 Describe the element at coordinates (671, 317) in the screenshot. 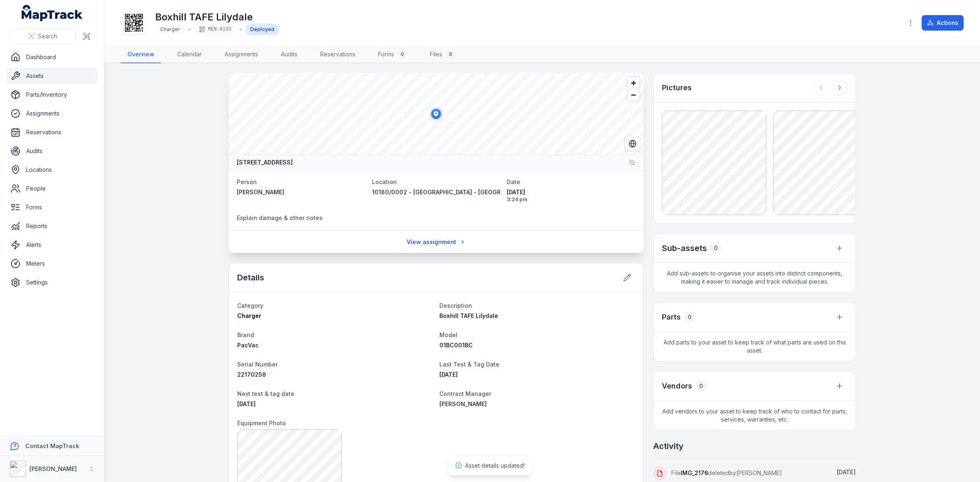

I see `h3: Parts` at that location.